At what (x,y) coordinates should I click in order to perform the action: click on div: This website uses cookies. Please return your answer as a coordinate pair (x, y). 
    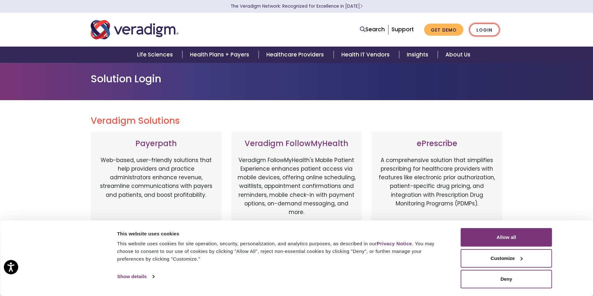
    Looking at the image, I should click on (281, 234).